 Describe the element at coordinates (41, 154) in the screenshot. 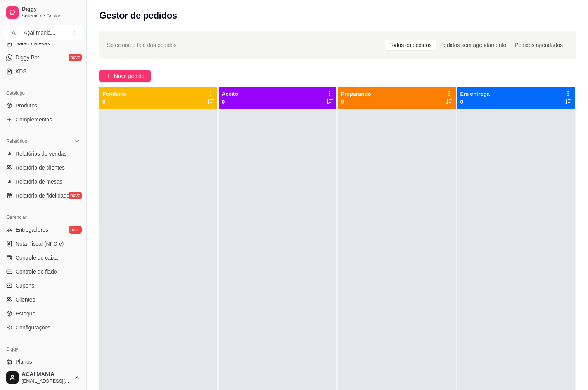

I see `span: Relatórios de vendas` at that location.